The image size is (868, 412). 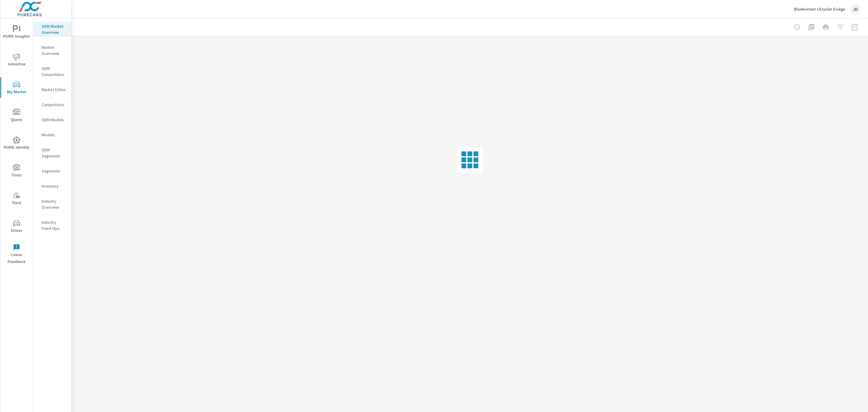 What do you see at coordinates (17, 199) in the screenshot?
I see `span: Tier2` at bounding box center [17, 199].